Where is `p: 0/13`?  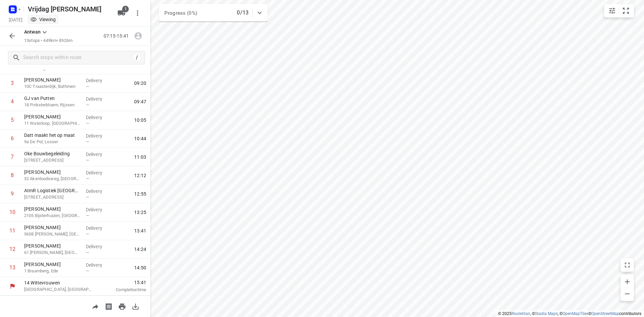 p: 0/13 is located at coordinates (243, 13).